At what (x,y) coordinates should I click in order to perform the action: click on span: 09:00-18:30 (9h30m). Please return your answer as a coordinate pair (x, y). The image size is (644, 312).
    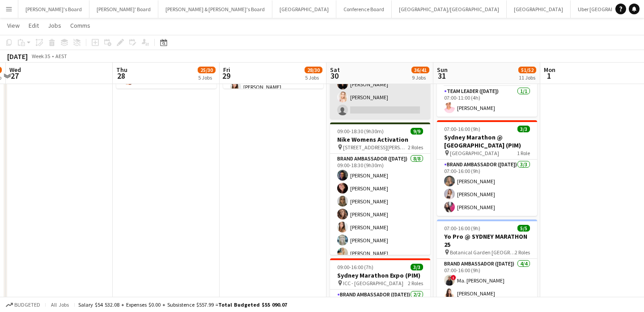
    Looking at the image, I should click on (360, 131).